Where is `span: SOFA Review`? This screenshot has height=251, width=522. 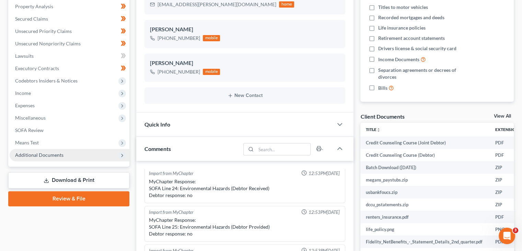 span: SOFA Review is located at coordinates (29, 130).